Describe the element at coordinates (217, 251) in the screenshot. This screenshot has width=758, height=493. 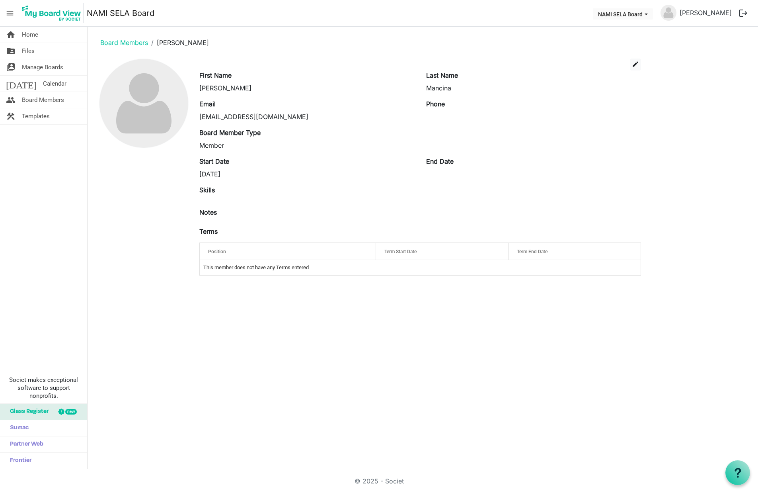
I see `span: Position` at that location.